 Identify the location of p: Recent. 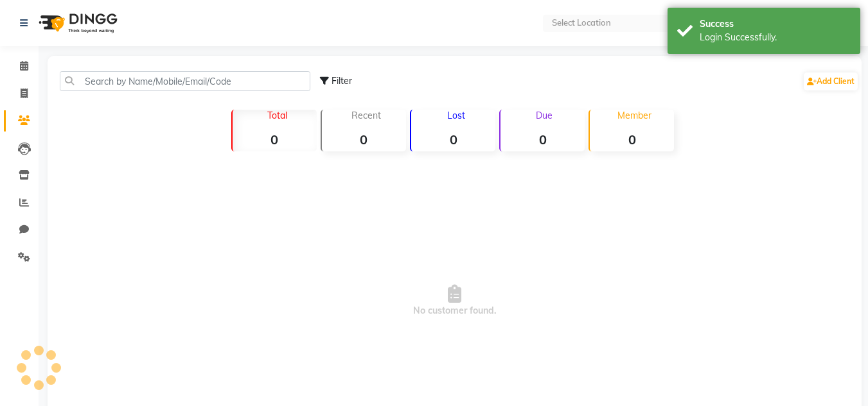
(366, 115).